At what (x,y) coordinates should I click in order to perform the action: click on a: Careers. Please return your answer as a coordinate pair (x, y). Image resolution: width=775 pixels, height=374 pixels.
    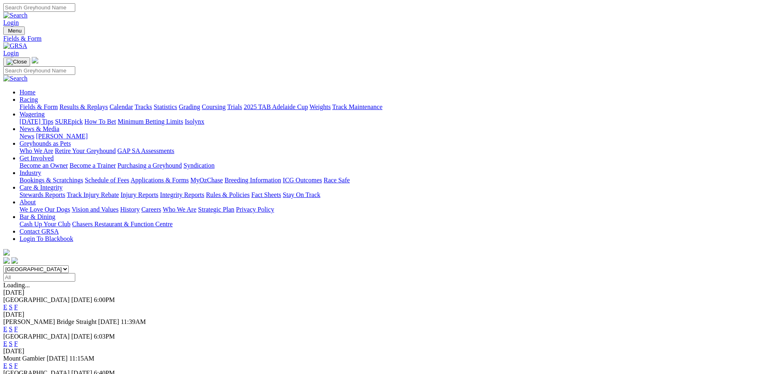
    Looking at the image, I should click on (151, 209).